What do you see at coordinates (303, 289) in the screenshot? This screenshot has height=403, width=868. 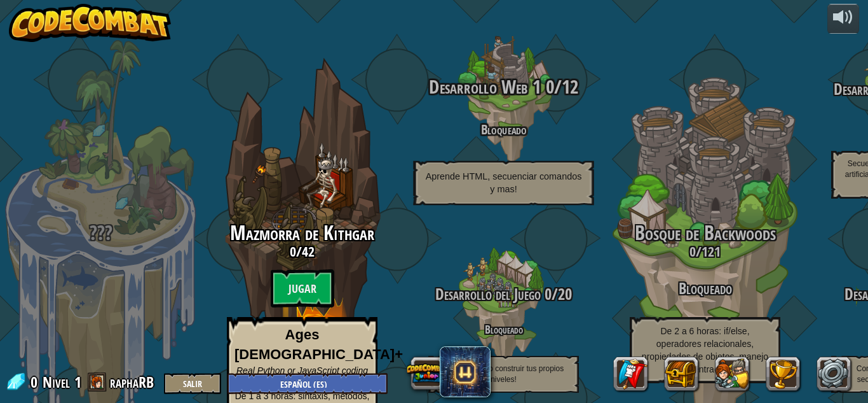 I see `btn: Jugar` at bounding box center [303, 289].